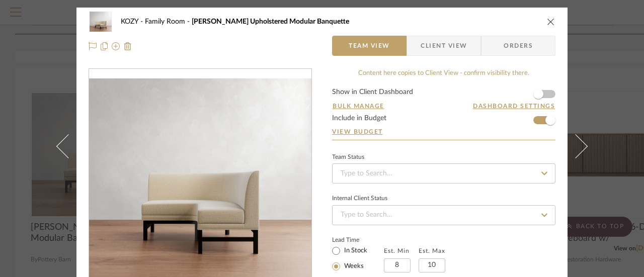  I want to click on span: Team View, so click(369, 46).